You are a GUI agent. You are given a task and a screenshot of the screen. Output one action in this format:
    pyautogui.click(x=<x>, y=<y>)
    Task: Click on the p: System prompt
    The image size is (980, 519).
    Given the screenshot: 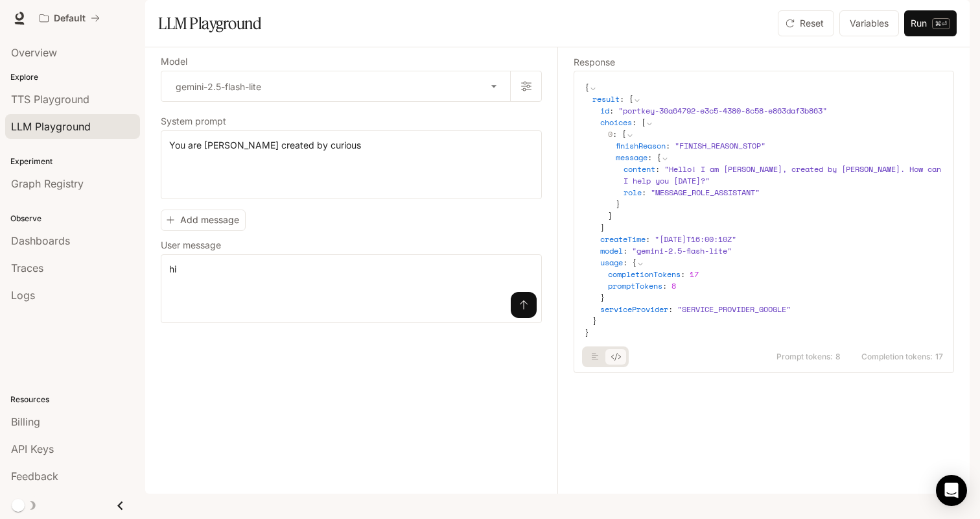 What is the action you would take?
    pyautogui.click(x=193, y=121)
    